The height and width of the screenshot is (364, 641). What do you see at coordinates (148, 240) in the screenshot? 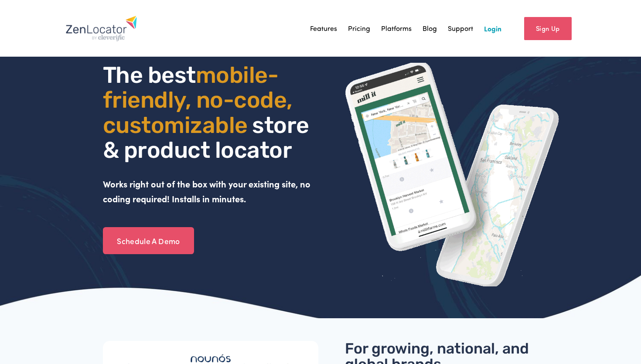
I see `a: Schedule A Demo` at bounding box center [148, 240].